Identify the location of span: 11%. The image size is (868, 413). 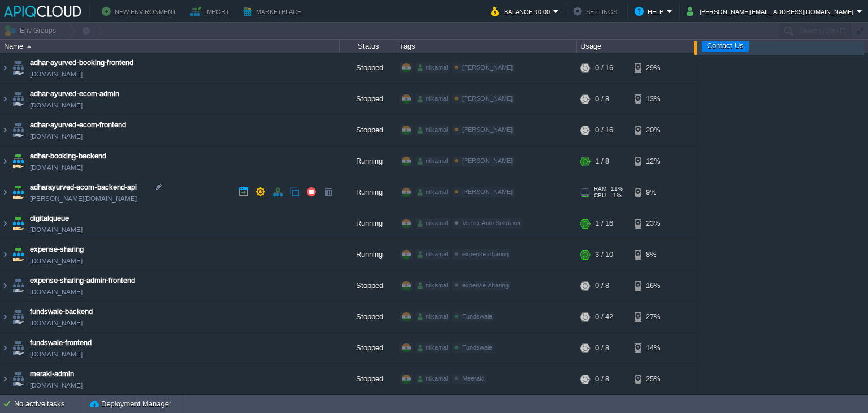
(617, 189).